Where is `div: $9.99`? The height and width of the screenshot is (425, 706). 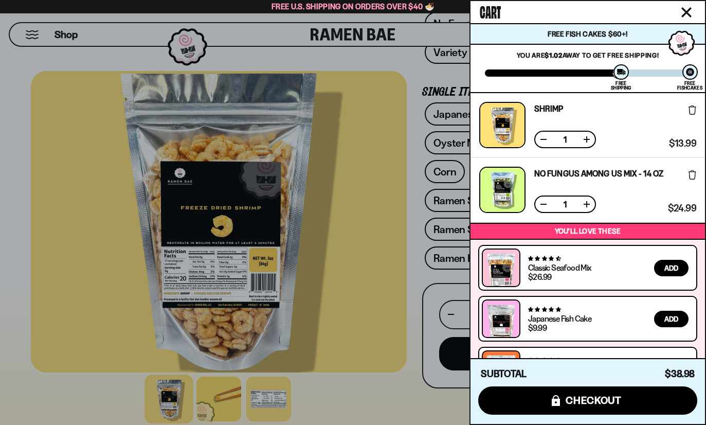
div: $9.99 is located at coordinates (538, 328).